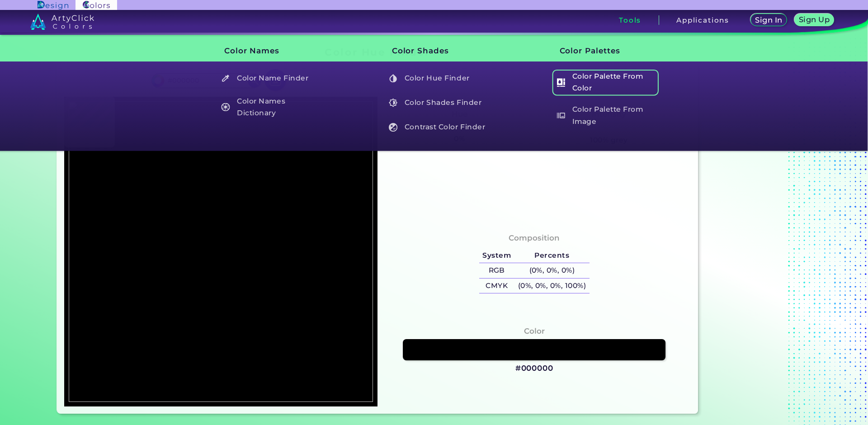 The height and width of the screenshot is (425, 868). Describe the element at coordinates (225, 106) in the screenshot. I see `img: icon_color_names_dictionary_white.svg` at that location.